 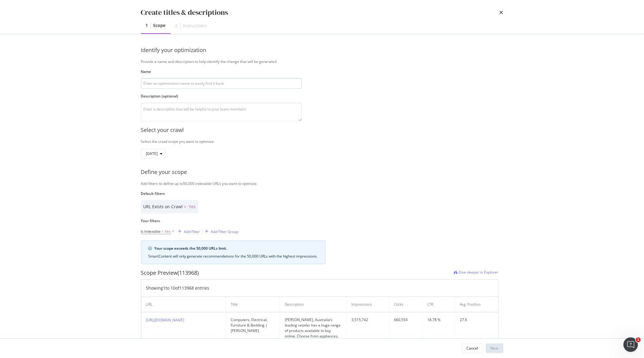 I want to click on th: Title, so click(x=253, y=304).